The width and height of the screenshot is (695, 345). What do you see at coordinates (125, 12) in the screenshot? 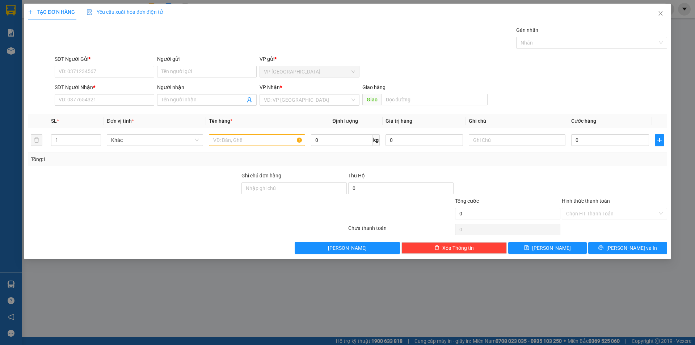
I see `span: Yêu cầu xuất hóa đơn điện tử` at bounding box center [125, 12].